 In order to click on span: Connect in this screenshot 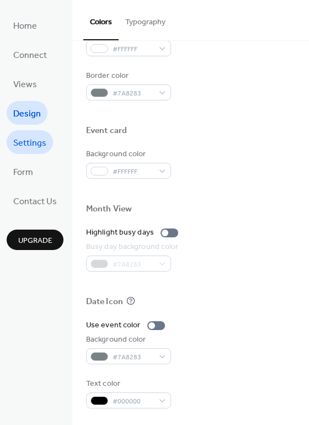, I will do `click(30, 55)`.